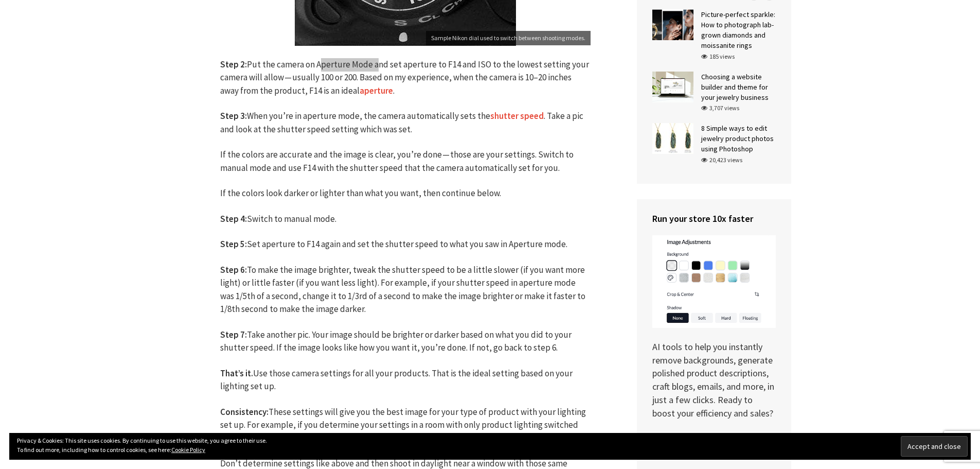 This screenshot has width=980, height=469. What do you see at coordinates (244, 335) in the screenshot?
I see `strong: 7:` at bounding box center [244, 335].